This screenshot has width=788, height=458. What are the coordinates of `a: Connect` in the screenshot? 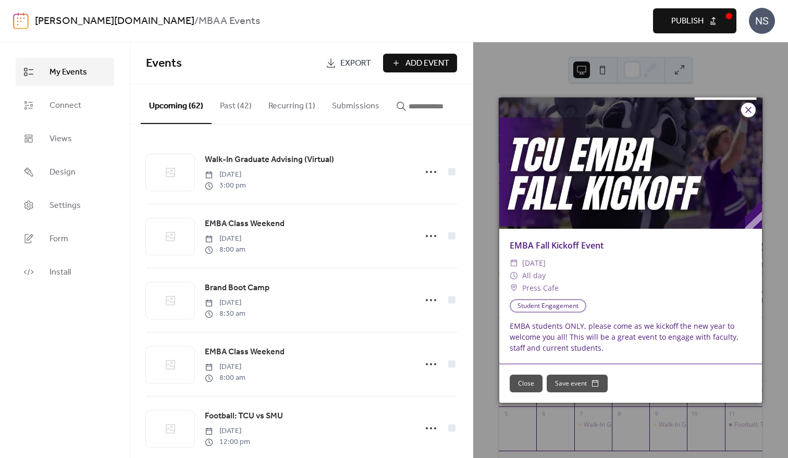 It's located at (65, 105).